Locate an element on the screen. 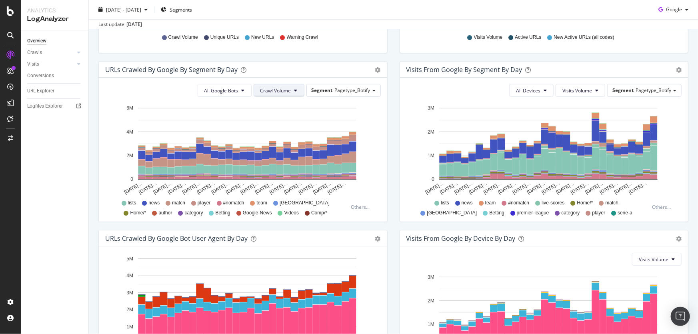 The height and width of the screenshot is (334, 698). div: Visits is located at coordinates (33, 64).